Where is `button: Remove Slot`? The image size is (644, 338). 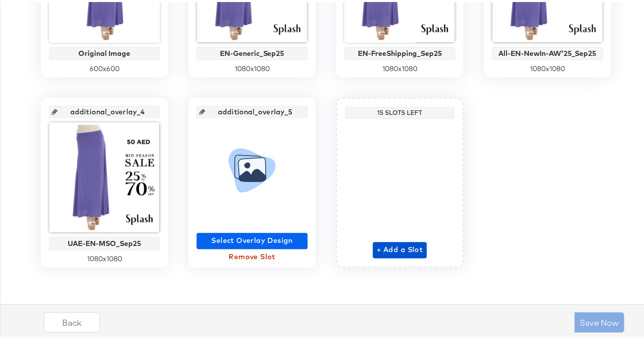
button: Remove Slot is located at coordinates (252, 255).